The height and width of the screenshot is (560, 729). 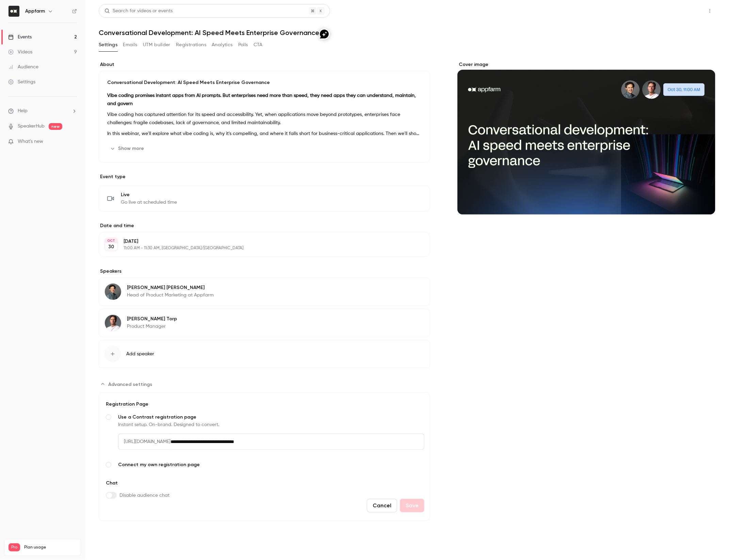 I want to click on span: Plan usage, so click(x=50, y=548).